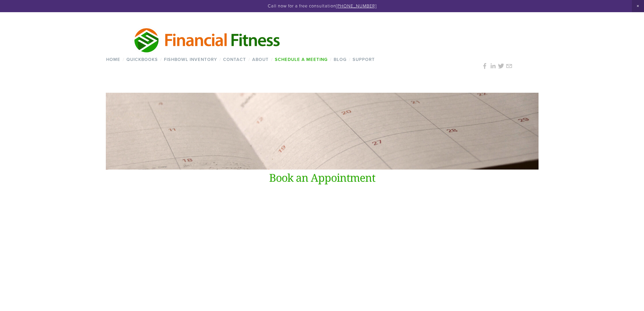 This screenshot has width=644, height=311. Describe the element at coordinates (235, 59) in the screenshot. I see `a: Contact` at that location.